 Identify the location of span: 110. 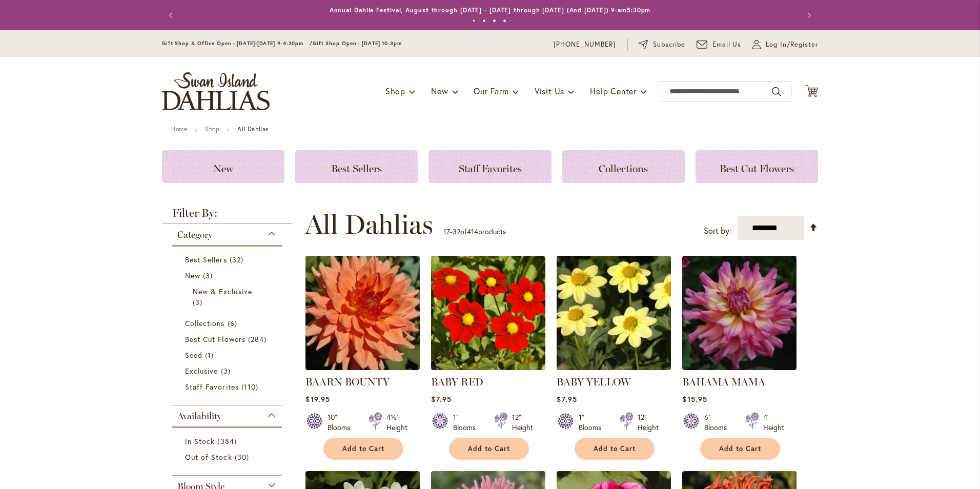
(251, 387).